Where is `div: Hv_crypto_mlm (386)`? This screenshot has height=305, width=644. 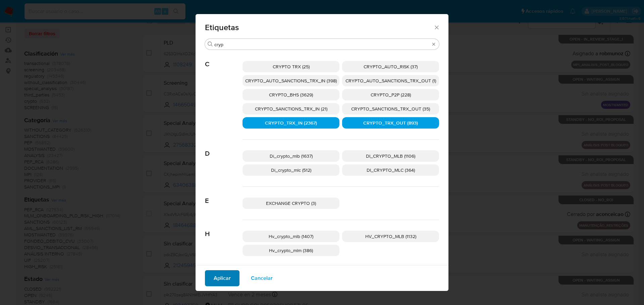 div: Hv_crypto_mlm (386) is located at coordinates (291, 251).